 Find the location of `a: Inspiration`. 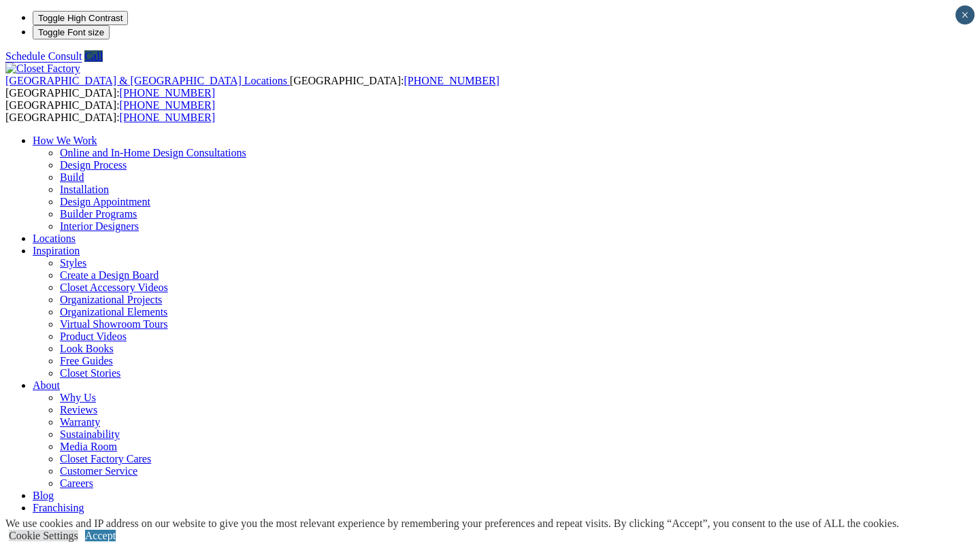

a: Inspiration is located at coordinates (56, 250).